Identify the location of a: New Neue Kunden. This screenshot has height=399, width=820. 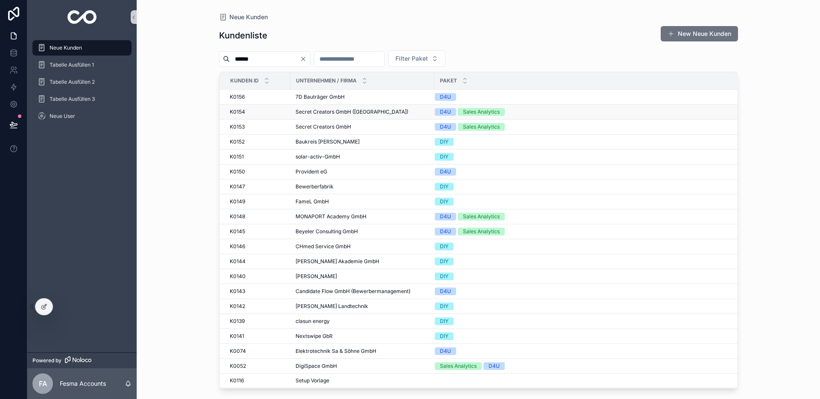
(699, 34).